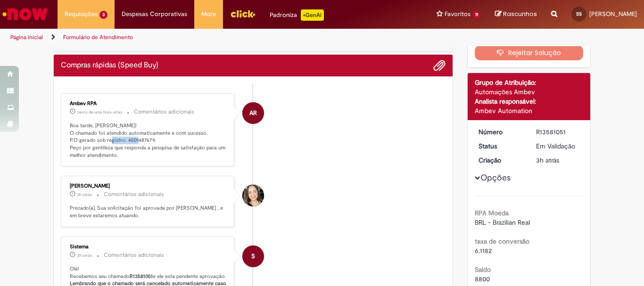 The height and width of the screenshot is (286, 644). I want to click on button: Rejeitar Solução, so click(529, 53).